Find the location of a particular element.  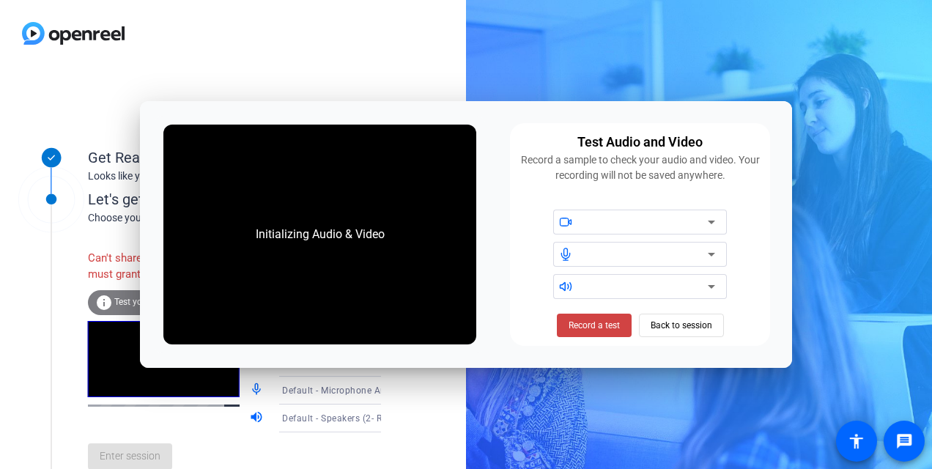

mat-icon: message is located at coordinates (904, 441).